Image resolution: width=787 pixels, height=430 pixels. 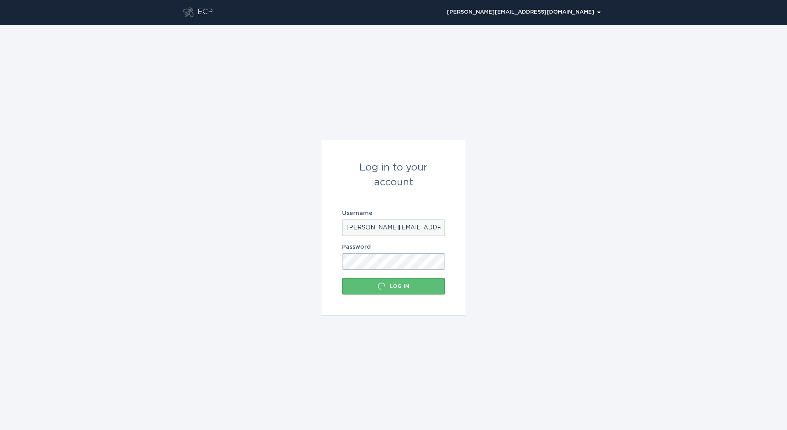 I want to click on button: Go to dashboard, so click(x=188, y=12).